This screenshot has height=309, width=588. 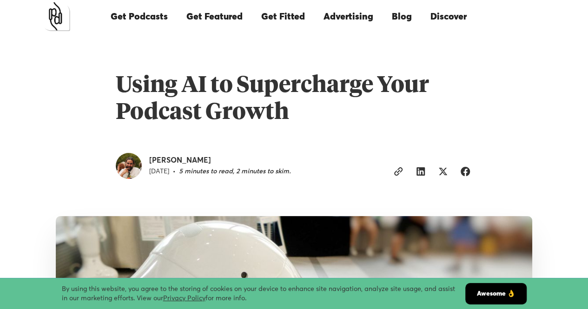 What do you see at coordinates (348, 17) in the screenshot?
I see `a: Advertising` at bounding box center [348, 17].